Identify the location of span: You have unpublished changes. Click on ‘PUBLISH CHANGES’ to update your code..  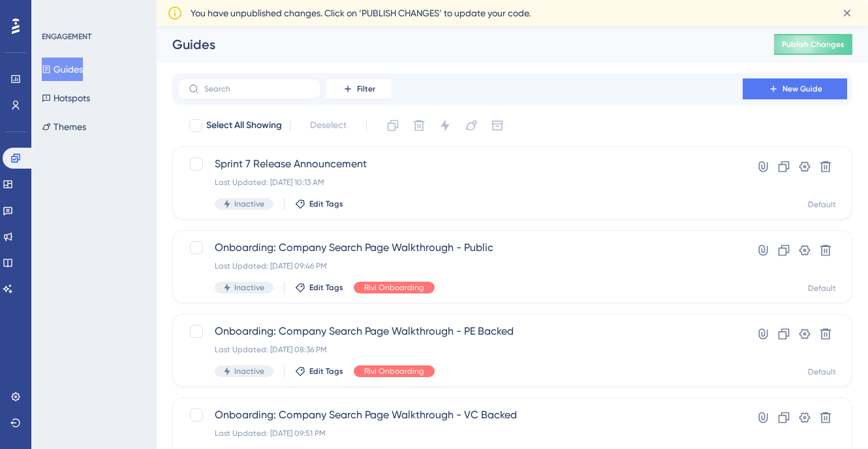
(360, 13).